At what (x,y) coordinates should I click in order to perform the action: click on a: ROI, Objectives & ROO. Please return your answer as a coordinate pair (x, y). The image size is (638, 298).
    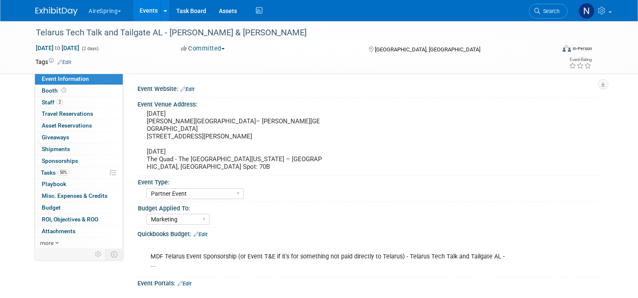
    Looking at the image, I should click on (79, 220).